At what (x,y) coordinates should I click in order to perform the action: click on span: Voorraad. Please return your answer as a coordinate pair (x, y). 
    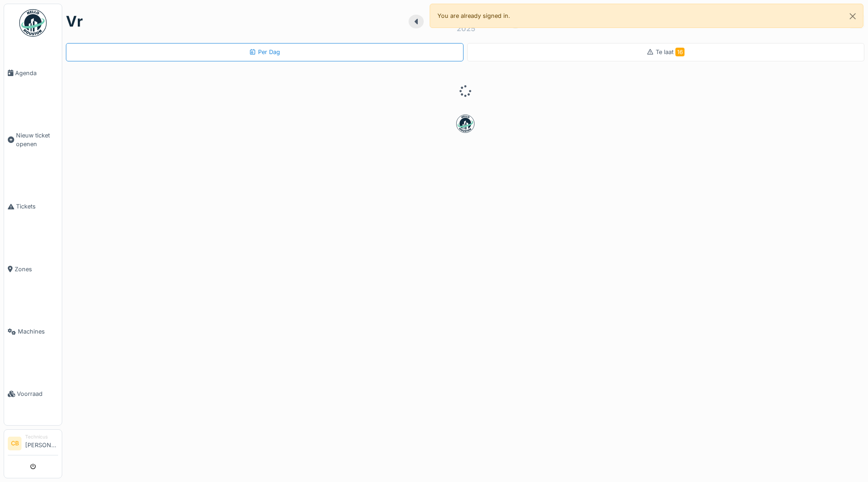
    Looking at the image, I should click on (37, 394).